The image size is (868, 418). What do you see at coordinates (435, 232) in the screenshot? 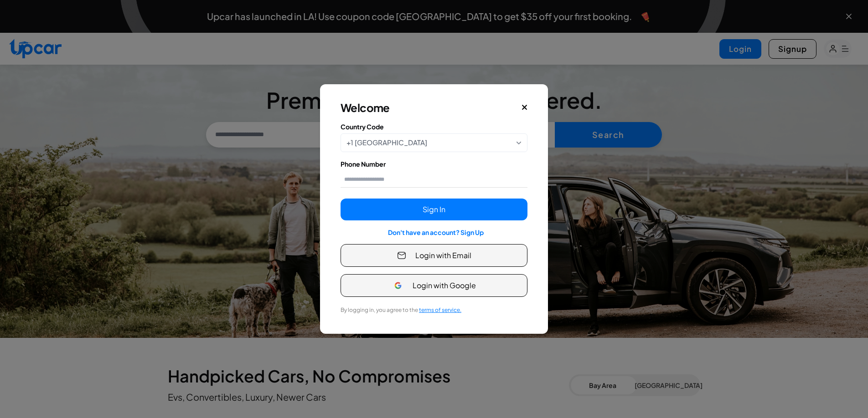
I see `a: Don't have an account? Sign Up` at bounding box center [435, 232].